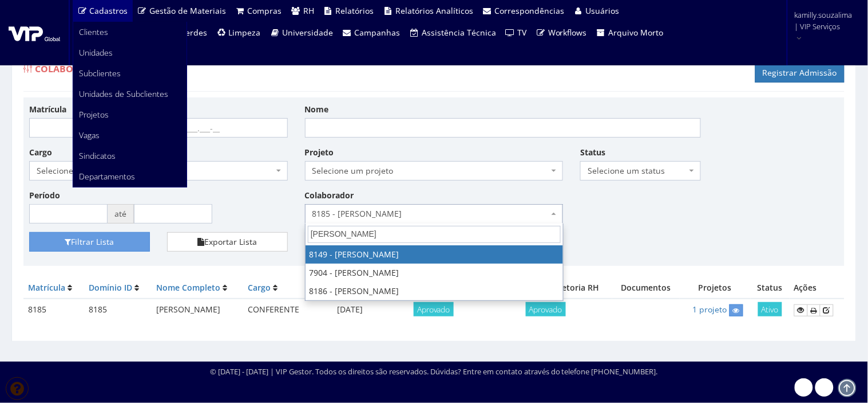  Describe the element at coordinates (107, 176) in the screenshot. I see `span: Departamentos` at that location.